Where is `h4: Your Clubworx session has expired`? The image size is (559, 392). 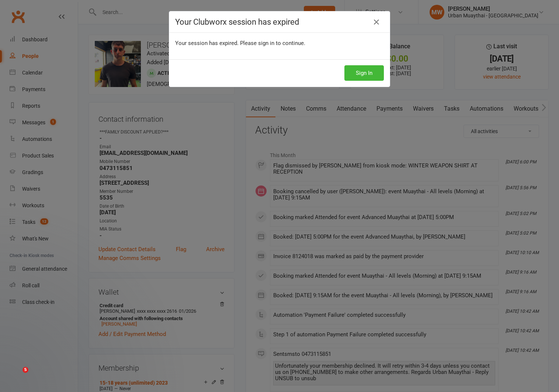
h4: Your Clubworx session has expired is located at coordinates (280, 22).